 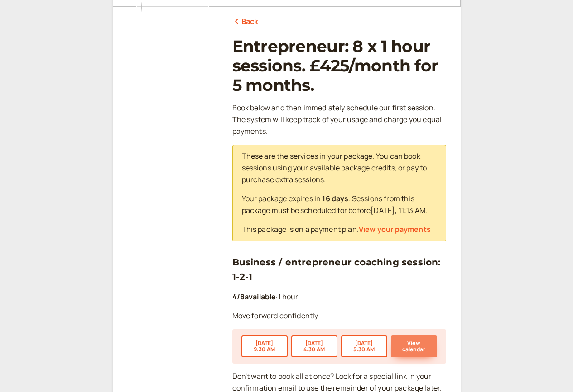 I want to click on a: Back, so click(x=246, y=22).